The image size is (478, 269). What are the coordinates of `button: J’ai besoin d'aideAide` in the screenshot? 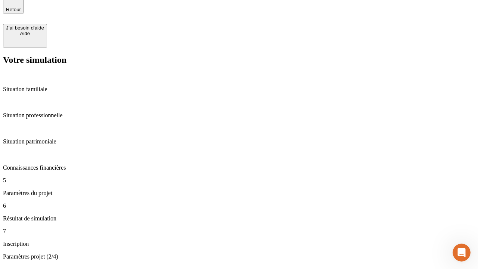 It's located at (25, 35).